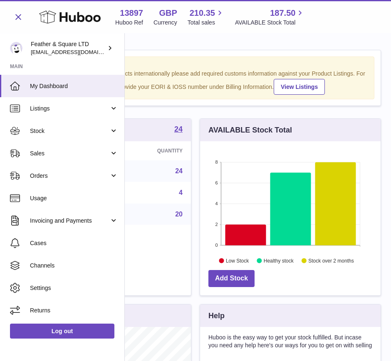 This screenshot has height=361, width=391. Describe the element at coordinates (216, 225) in the screenshot. I see `text: 2` at that location.